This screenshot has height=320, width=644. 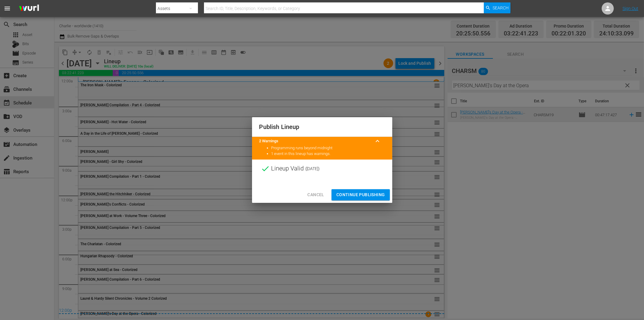 What do you see at coordinates (361, 195) in the screenshot?
I see `button: Continue Publishing` at bounding box center [361, 195].